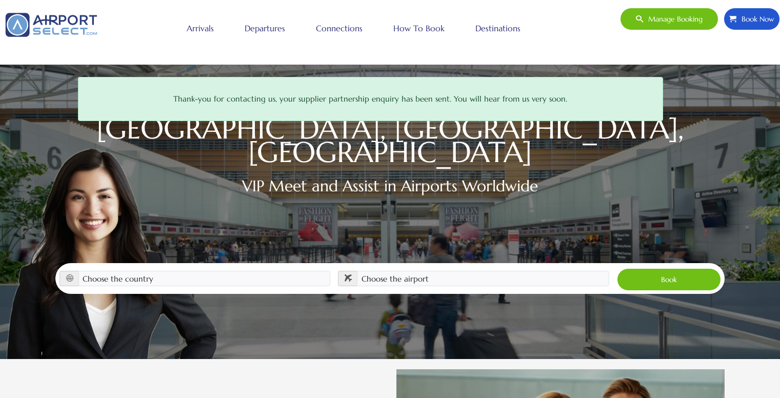 The width and height of the screenshot is (780, 398). What do you see at coordinates (669, 279) in the screenshot?
I see `button: Book` at bounding box center [669, 279].